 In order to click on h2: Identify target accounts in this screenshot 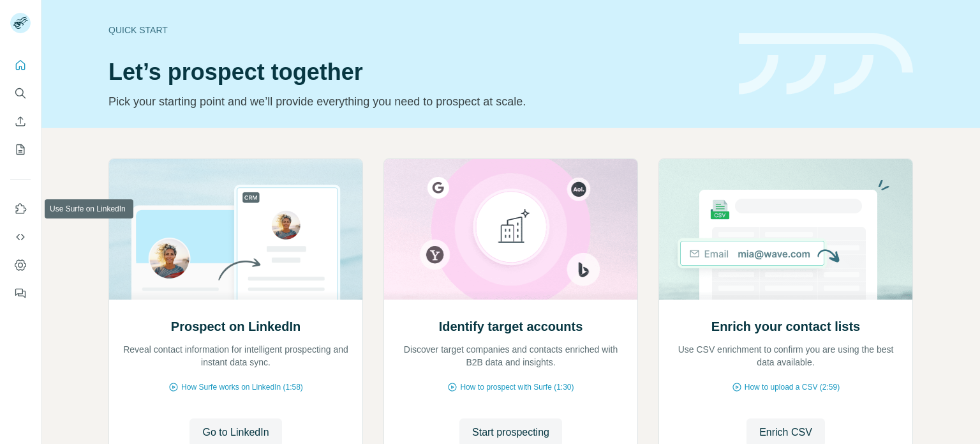, I will do `click(511, 326)`.